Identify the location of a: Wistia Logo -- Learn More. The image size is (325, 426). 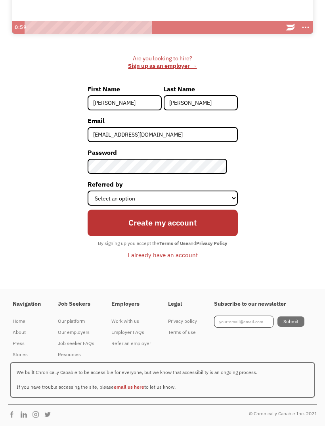
(291, 27).